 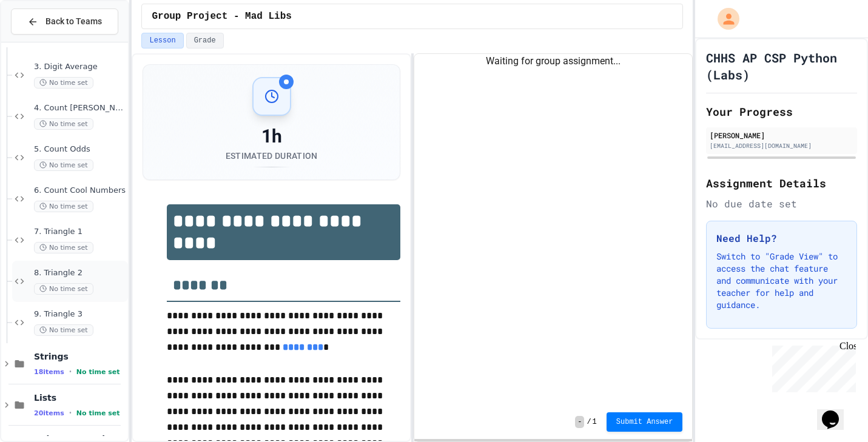 What do you see at coordinates (272, 136) in the screenshot?
I see `div: 1h` at bounding box center [272, 136].